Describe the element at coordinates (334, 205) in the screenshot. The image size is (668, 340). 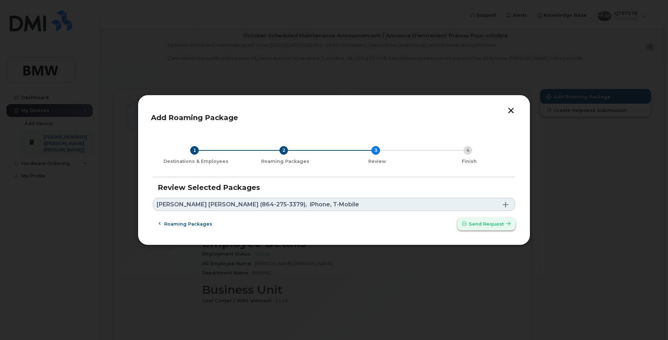
I see `span: iPhone, T-Mobile` at that location.